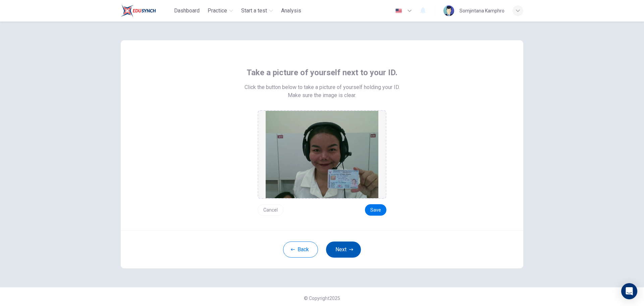  What do you see at coordinates (187, 11) in the screenshot?
I see `button: Dashboard` at bounding box center [187, 11].